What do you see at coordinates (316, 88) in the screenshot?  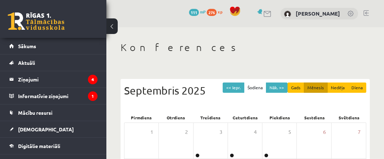 I see `button: Mēnesis` at bounding box center [316, 88].